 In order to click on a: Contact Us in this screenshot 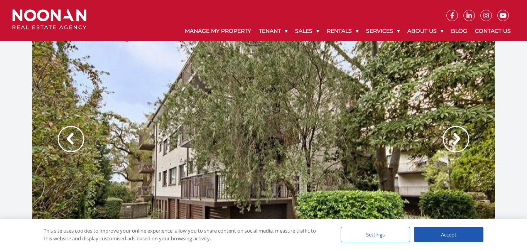, I will do `click(493, 31)`.